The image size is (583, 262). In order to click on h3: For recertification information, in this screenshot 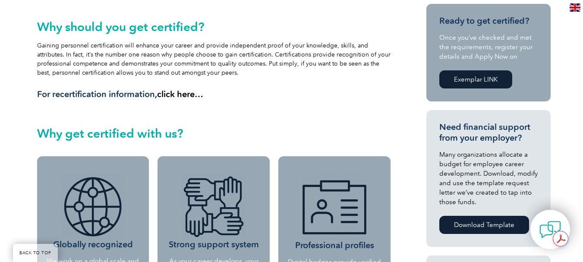, I will do `click(214, 94)`.